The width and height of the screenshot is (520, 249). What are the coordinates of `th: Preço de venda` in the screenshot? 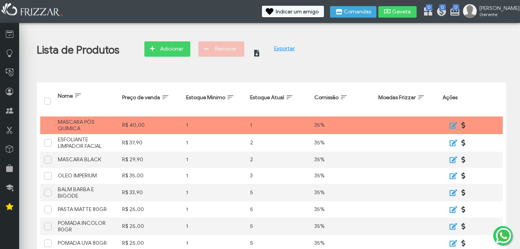 It's located at (150, 101).